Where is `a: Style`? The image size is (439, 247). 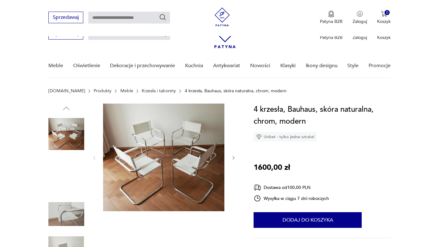 a: Style is located at coordinates (353, 66).